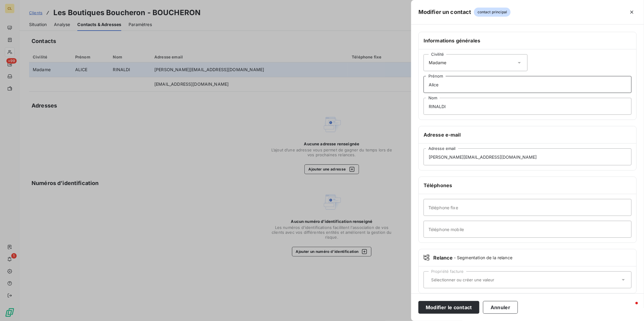  What do you see at coordinates (528, 257) in the screenshot?
I see `div: Relance` at bounding box center [528, 257].